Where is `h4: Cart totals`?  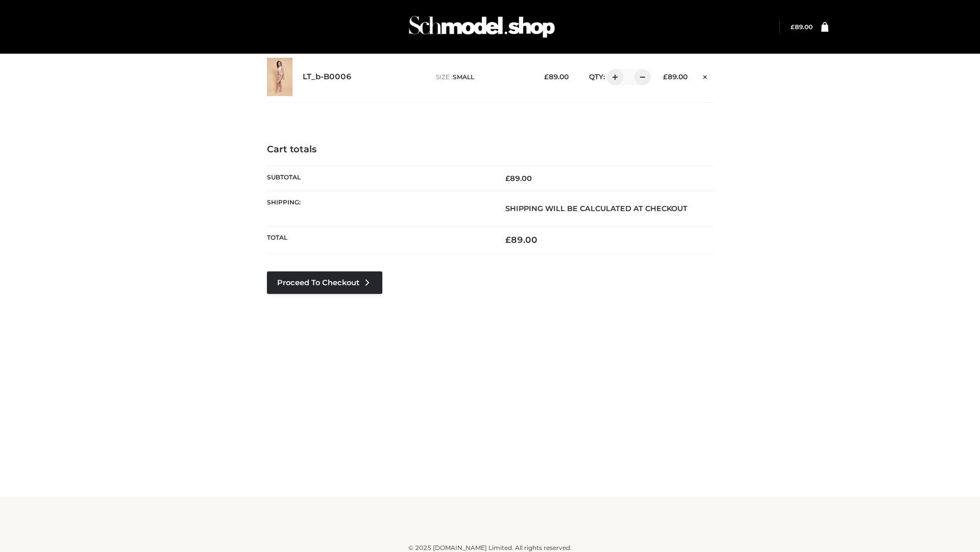 h4: Cart totals is located at coordinates (490, 150).